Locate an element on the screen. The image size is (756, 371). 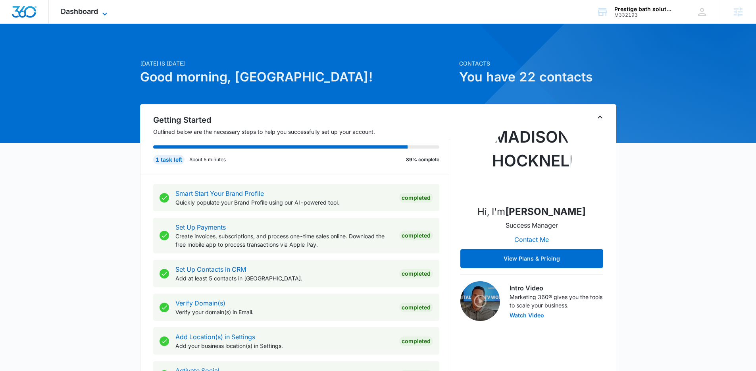
a: Set Up Contacts in CRM is located at coordinates (211, 269).